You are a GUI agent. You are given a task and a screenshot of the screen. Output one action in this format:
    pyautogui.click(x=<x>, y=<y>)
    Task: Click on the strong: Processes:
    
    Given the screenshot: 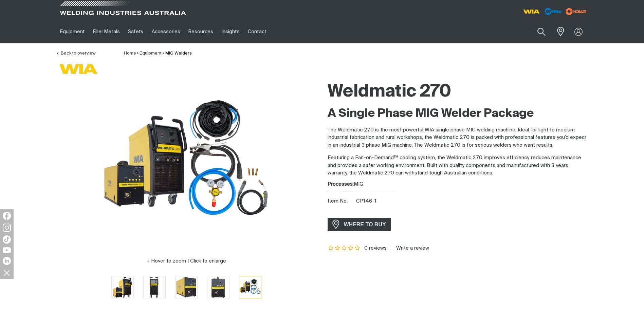 What is the action you would take?
    pyautogui.click(x=340, y=184)
    